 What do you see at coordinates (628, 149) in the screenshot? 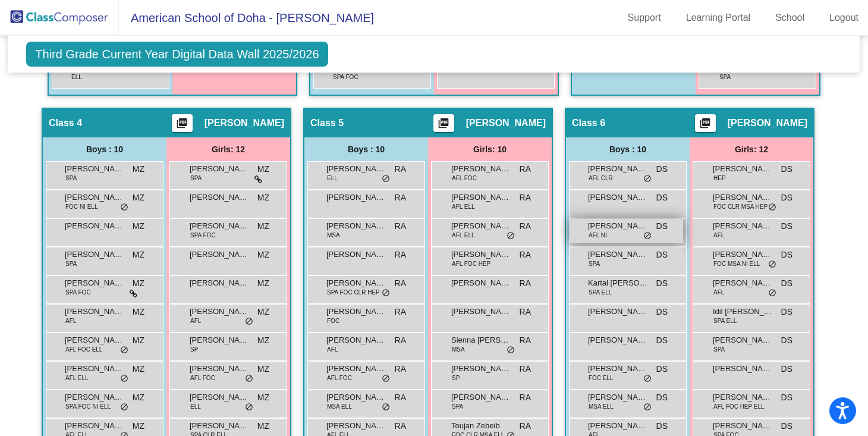
I see `div: Boys : 10` at bounding box center [628, 149].